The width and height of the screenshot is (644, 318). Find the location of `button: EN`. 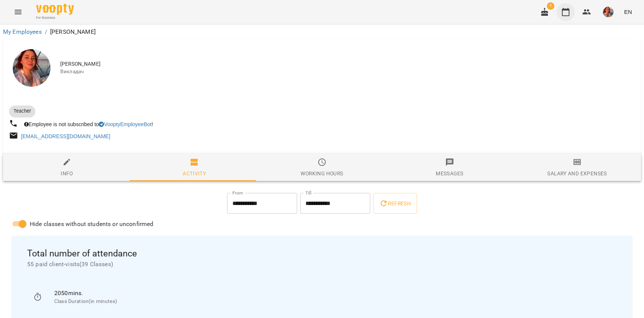

button: EN is located at coordinates (627, 12).